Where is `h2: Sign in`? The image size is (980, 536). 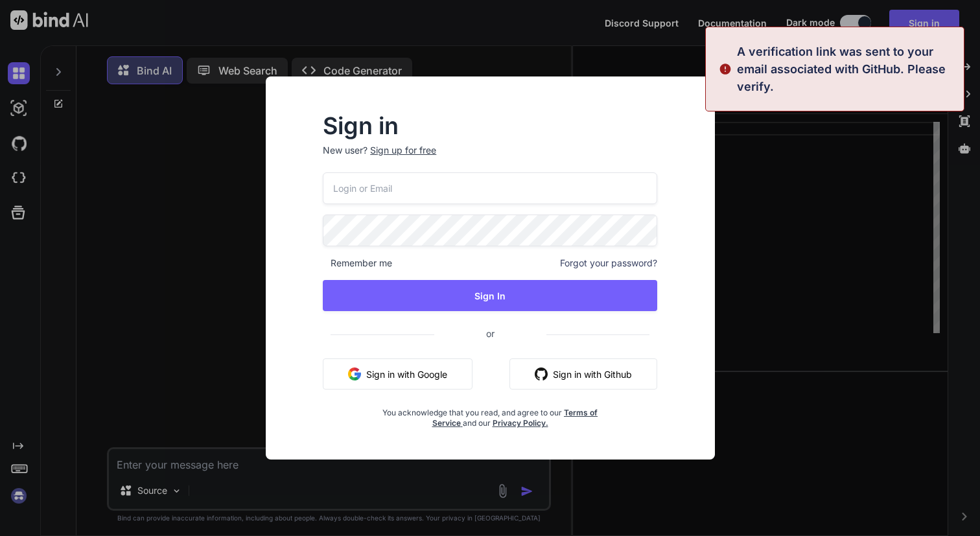
h2: Sign in is located at coordinates (490, 126).